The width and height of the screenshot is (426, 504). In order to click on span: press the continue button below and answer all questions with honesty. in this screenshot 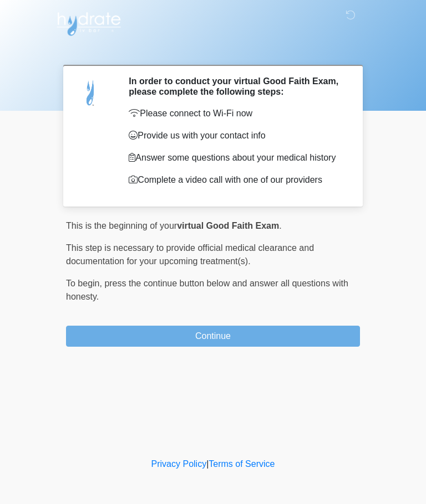, I will do `click(207, 290)`.